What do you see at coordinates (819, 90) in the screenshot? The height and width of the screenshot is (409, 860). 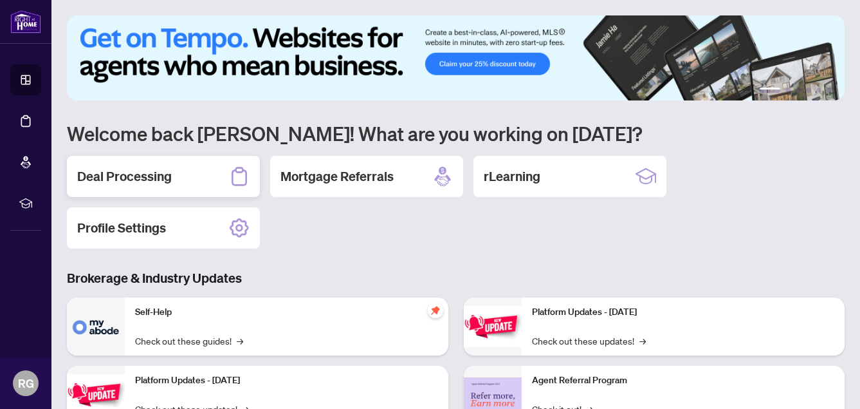 I see `button: 5` at bounding box center [819, 90].